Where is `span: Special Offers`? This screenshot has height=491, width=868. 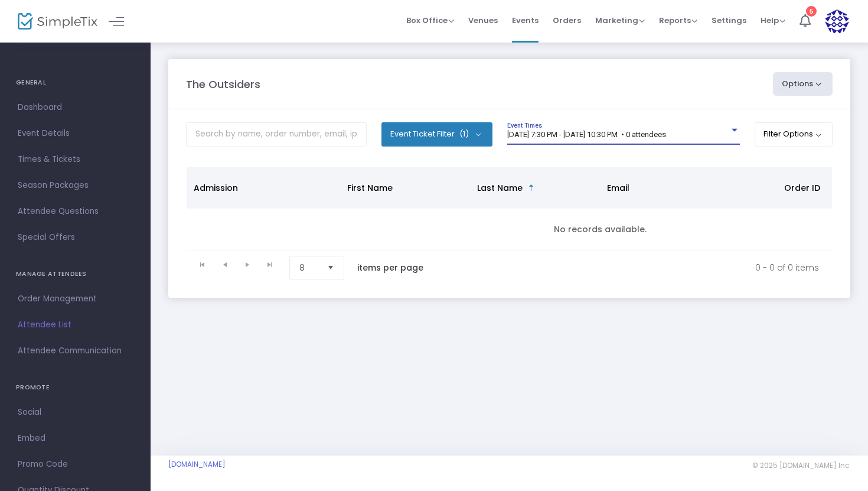
span: Special Offers is located at coordinates (75, 238).